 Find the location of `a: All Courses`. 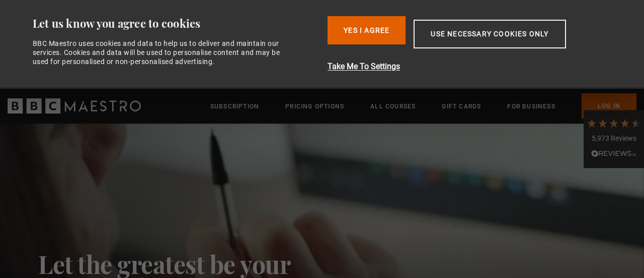

a: All Courses is located at coordinates (393, 107).